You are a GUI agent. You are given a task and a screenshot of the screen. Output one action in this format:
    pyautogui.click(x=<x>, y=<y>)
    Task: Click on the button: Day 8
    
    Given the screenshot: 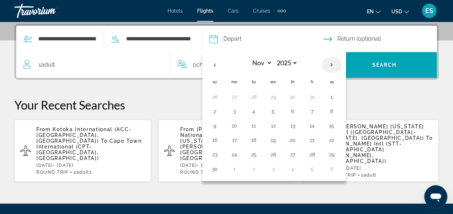 What is the action you would take?
    pyautogui.click(x=332, y=111)
    